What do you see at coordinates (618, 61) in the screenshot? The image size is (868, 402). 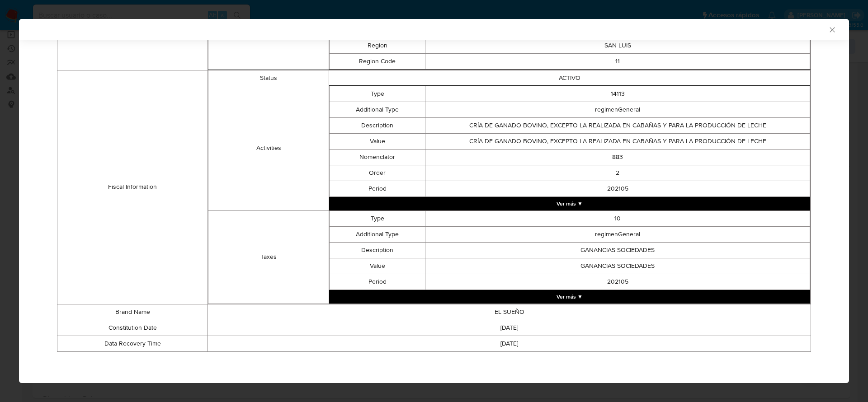 I see `td: 11` at bounding box center [618, 61].